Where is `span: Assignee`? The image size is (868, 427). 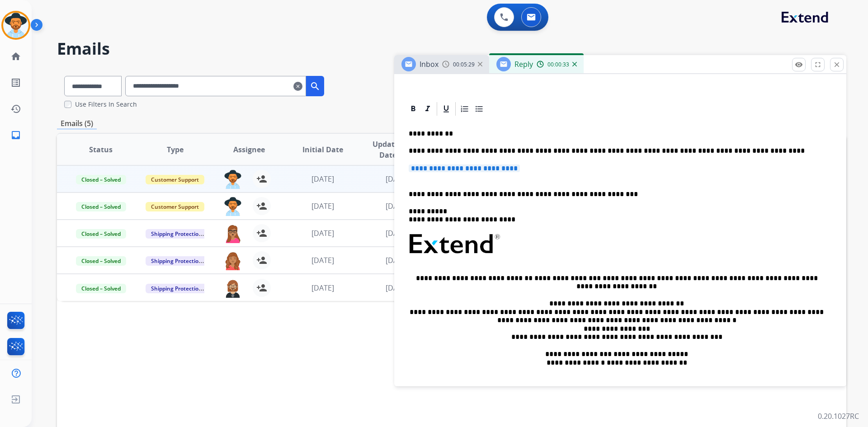 span: Assignee is located at coordinates (249, 150).